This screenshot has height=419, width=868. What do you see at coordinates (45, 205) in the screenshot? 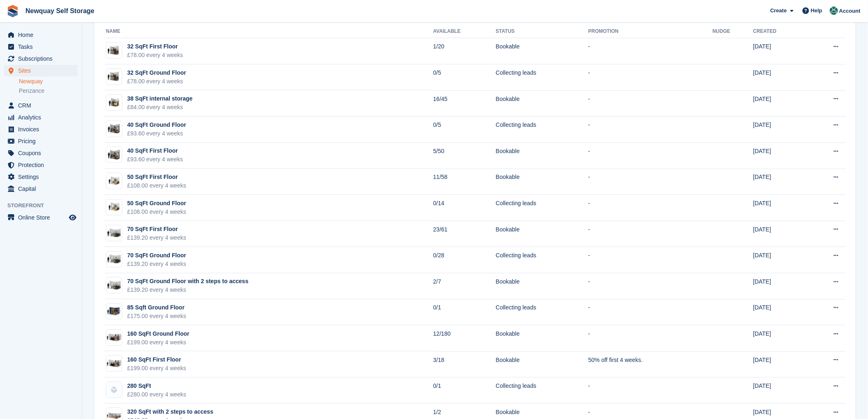
I see `span: Storefront` at bounding box center [45, 205].